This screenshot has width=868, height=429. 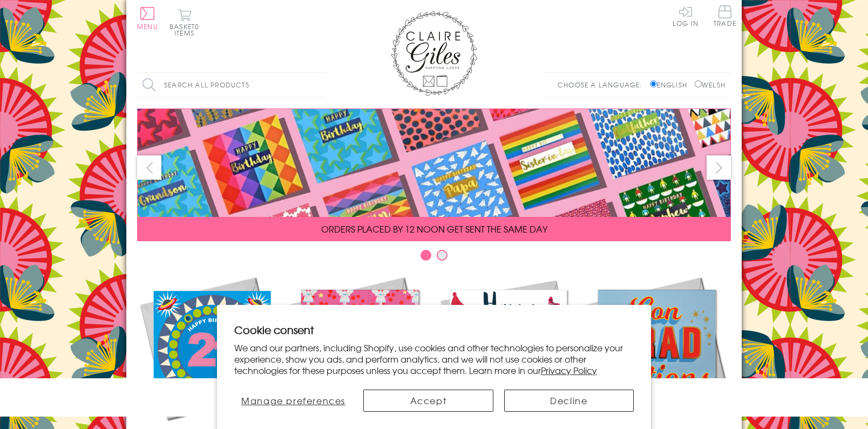 I want to click on button: next, so click(x=718, y=167).